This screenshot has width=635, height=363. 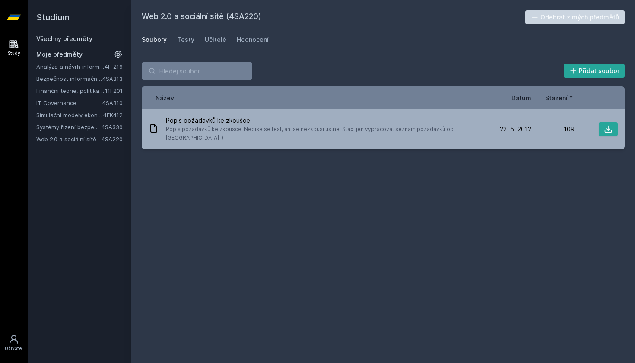 I want to click on a: Učitelé, so click(x=216, y=40).